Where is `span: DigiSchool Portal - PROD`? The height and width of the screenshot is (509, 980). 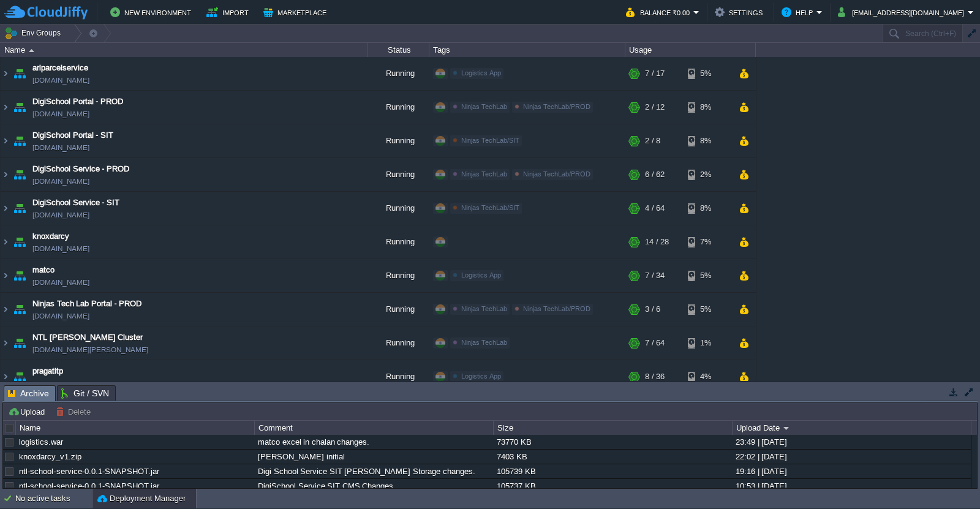
span: DigiSchool Portal - PROD is located at coordinates (78, 102).